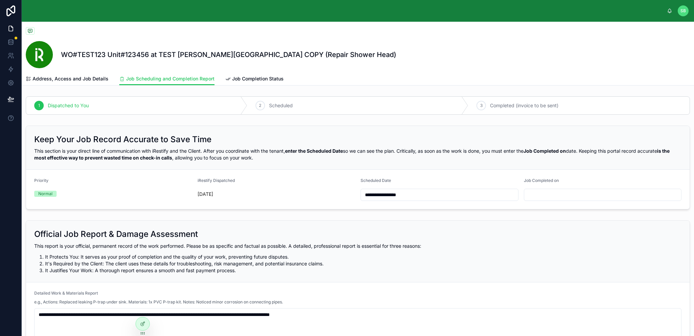 This screenshot has width=694, height=336. Describe the element at coordinates (71, 79) in the screenshot. I see `span: Address, Access and Job Details` at that location.